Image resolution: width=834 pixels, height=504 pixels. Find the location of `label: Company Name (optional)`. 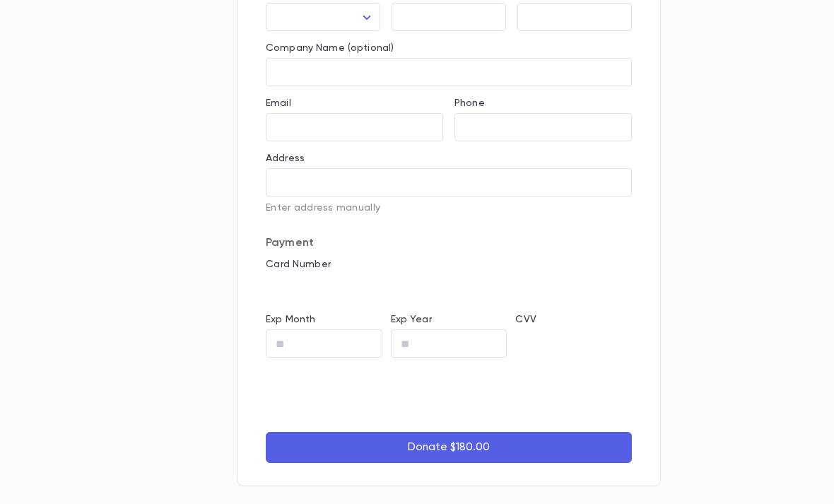

label: Company Name (optional) is located at coordinates (329, 48).